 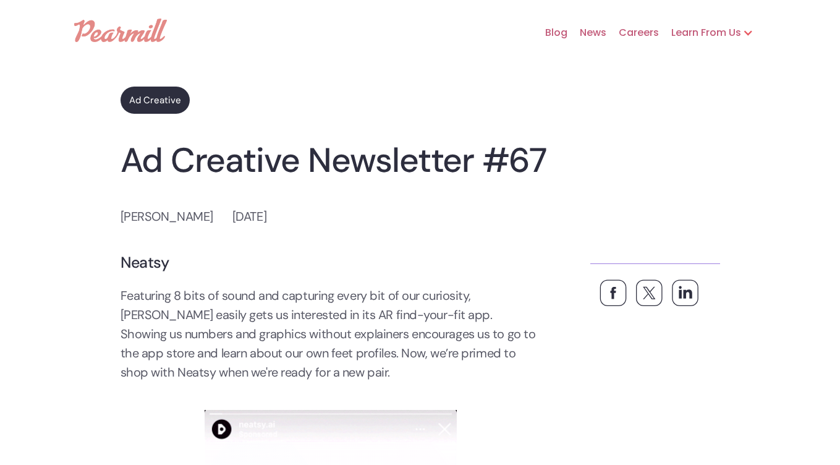 What do you see at coordinates (331, 263) in the screenshot?
I see `h2: Neatsy` at bounding box center [331, 263].